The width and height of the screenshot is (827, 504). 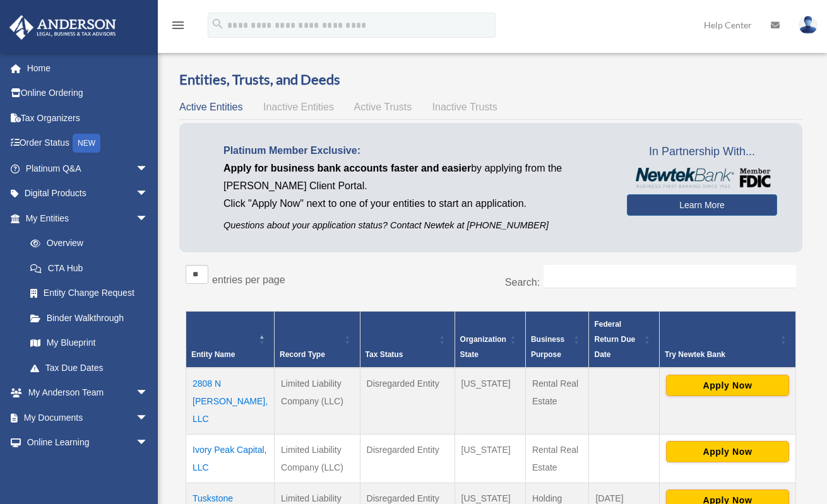 What do you see at coordinates (522, 282) in the screenshot?
I see `label: Search:` at bounding box center [522, 282].